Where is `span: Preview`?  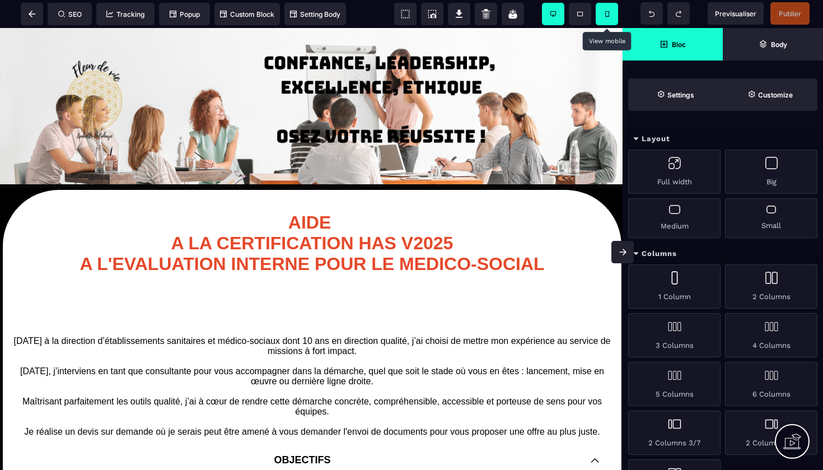
span: Preview is located at coordinates (736, 13).